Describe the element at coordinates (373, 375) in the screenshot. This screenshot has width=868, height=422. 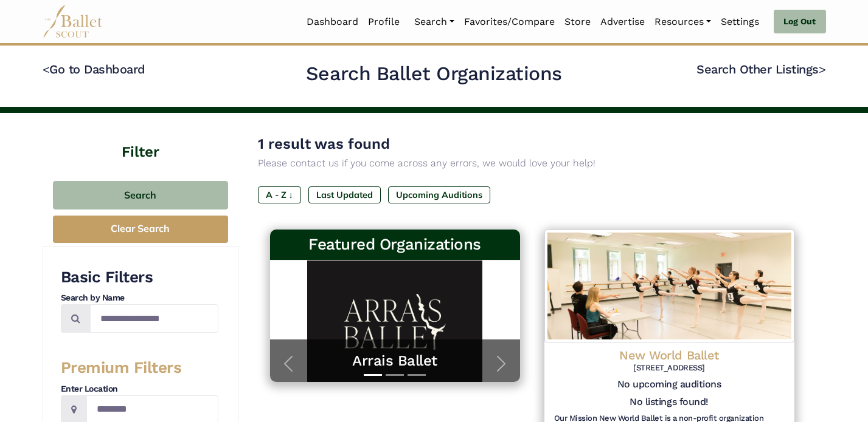
I see `button: Slide 1` at that location.